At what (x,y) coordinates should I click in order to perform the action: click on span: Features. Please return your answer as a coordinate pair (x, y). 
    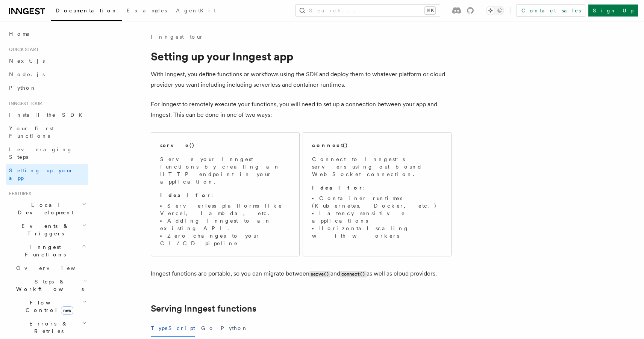
    Looking at the image, I should click on (19, 194).